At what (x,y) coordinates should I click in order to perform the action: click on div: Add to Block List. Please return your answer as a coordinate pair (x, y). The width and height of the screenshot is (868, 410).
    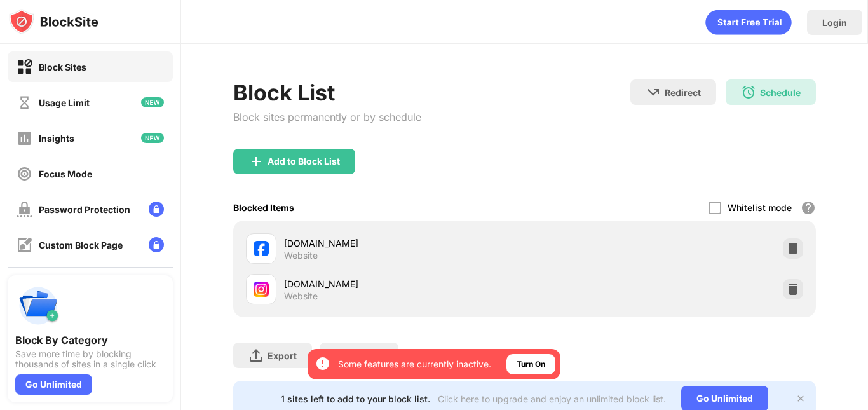
    Looking at the image, I should click on (304, 162).